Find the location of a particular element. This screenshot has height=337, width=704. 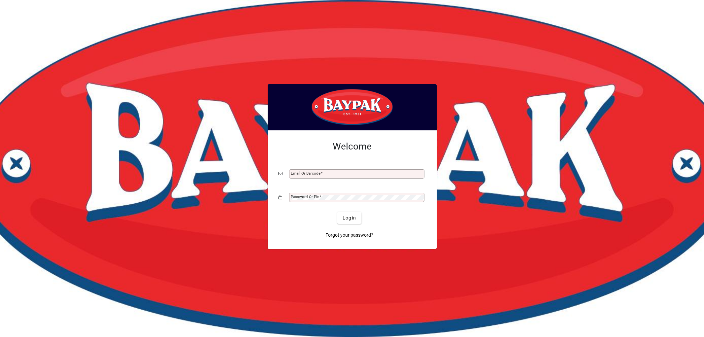

button: Login is located at coordinates (349, 218).